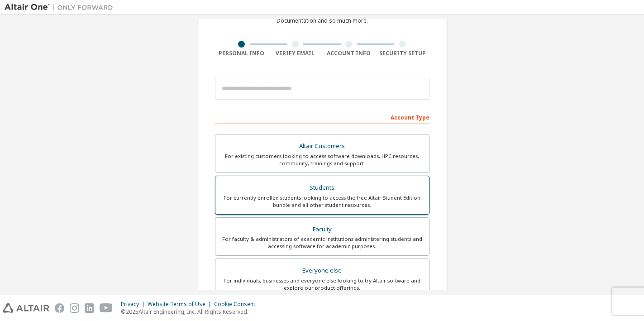 The width and height of the screenshot is (644, 321). Describe the element at coordinates (322, 230) in the screenshot. I see `div: Faculty` at that location.